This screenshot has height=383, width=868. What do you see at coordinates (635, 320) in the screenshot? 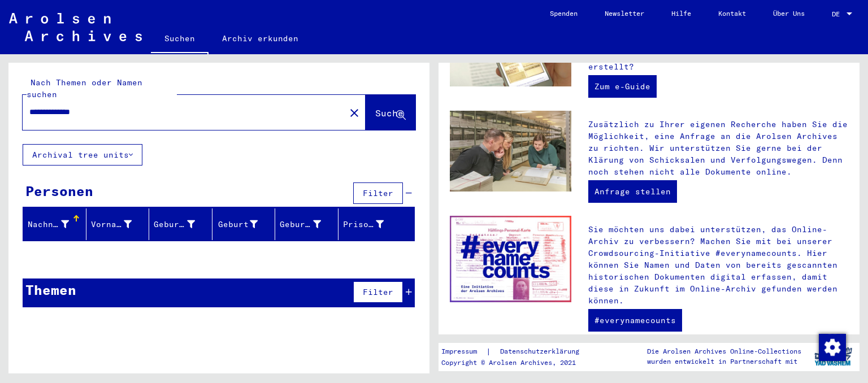
I see `a: #everynamecounts` at bounding box center [635, 320].